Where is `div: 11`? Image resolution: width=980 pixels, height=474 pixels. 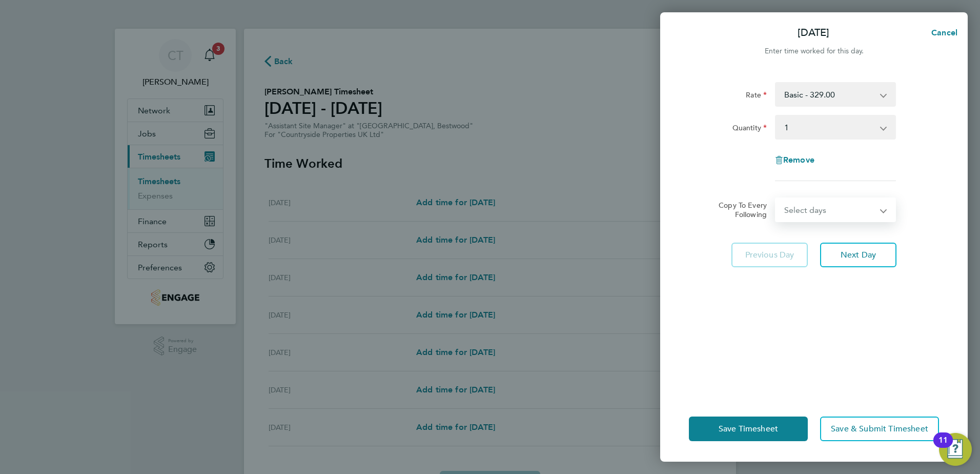 div: 11 is located at coordinates (943, 447).